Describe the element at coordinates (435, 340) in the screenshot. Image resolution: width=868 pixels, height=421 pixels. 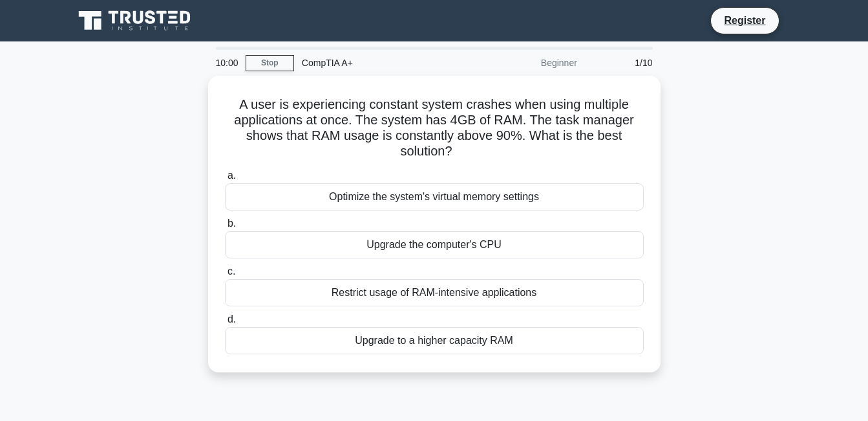
I see `div: Upgrade to a higher capacity RAM` at that location.